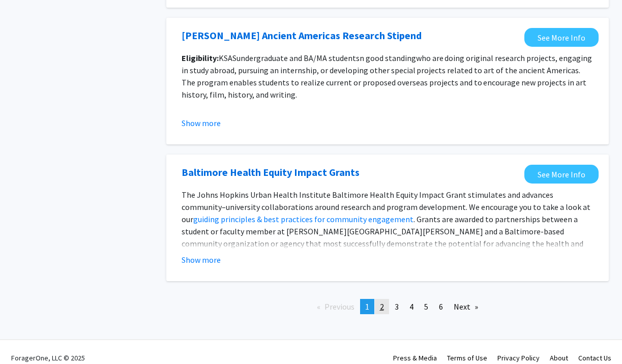 The image size is (622, 364). I want to click on span: 1, so click(367, 306).